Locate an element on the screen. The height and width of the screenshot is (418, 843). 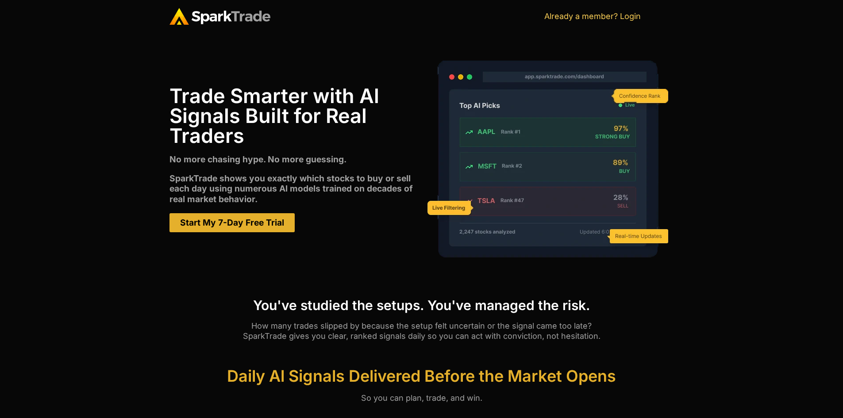
h1: Trade Smarter with Al Signals Built for Real Traders is located at coordinates (296, 116).